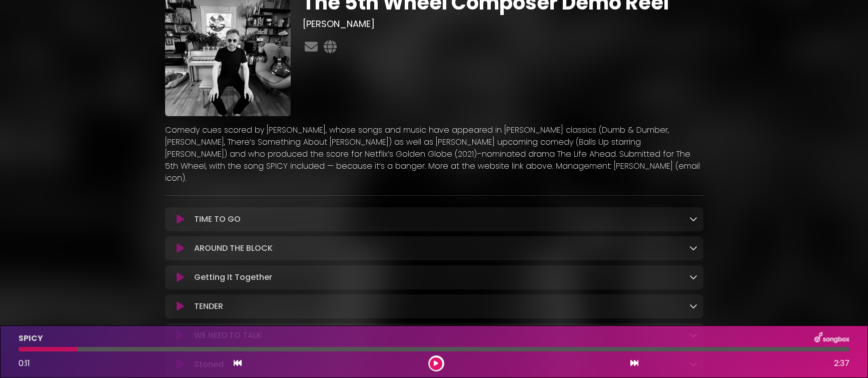 The height and width of the screenshot is (378, 868). What do you see at coordinates (30, 339) in the screenshot?
I see `p: SPICY` at bounding box center [30, 339].